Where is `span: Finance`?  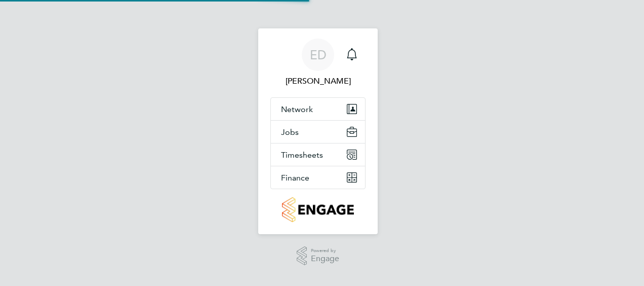 span: Finance is located at coordinates (295, 177).